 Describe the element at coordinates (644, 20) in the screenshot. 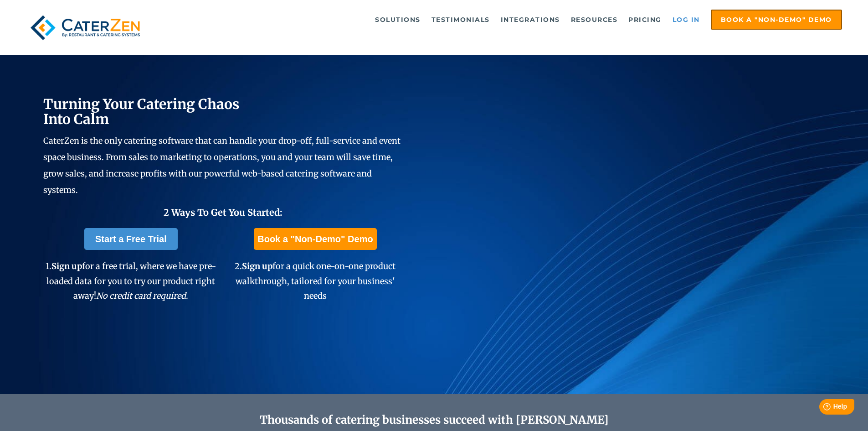

I see `a: Pricing` at that location.